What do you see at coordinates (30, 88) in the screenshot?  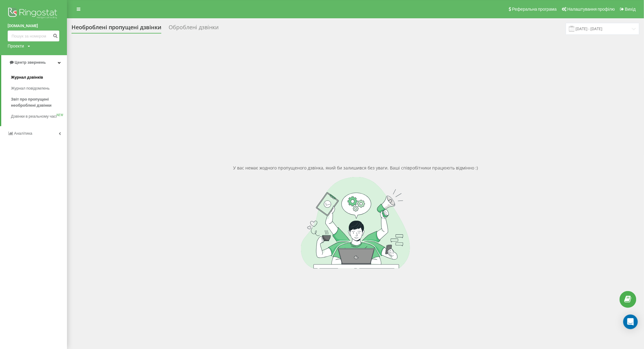 I see `span: Журнал повідомлень` at bounding box center [30, 88].